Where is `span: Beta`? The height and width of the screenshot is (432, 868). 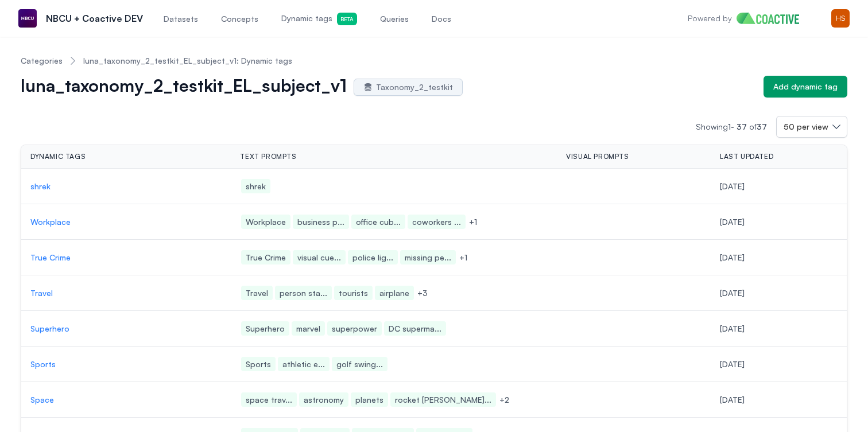 span: Beta is located at coordinates (347, 19).